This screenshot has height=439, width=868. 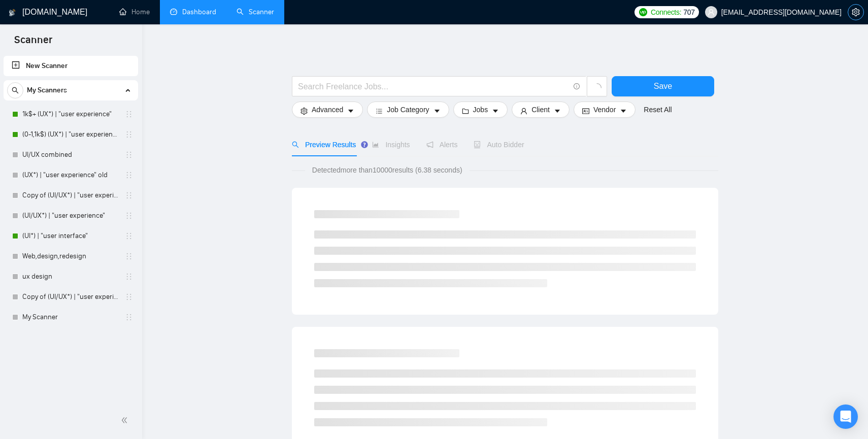 I want to click on span: Save, so click(x=663, y=85).